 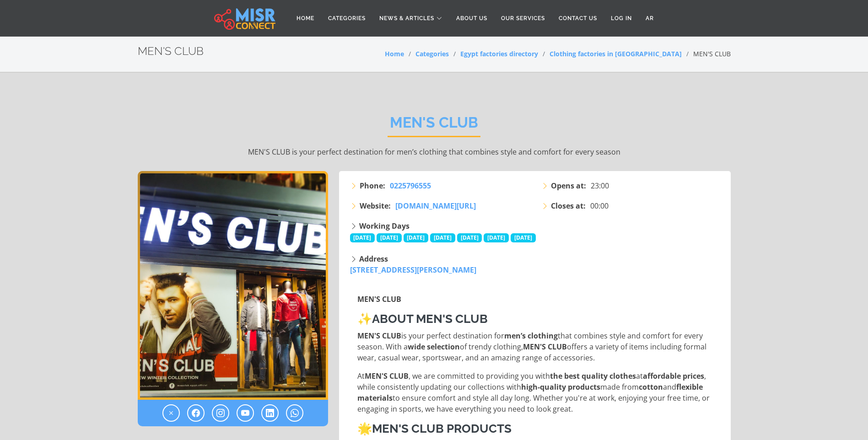 What do you see at coordinates (430, 318) in the screenshot?
I see `strong: About MEN'S CLUB` at bounding box center [430, 318].